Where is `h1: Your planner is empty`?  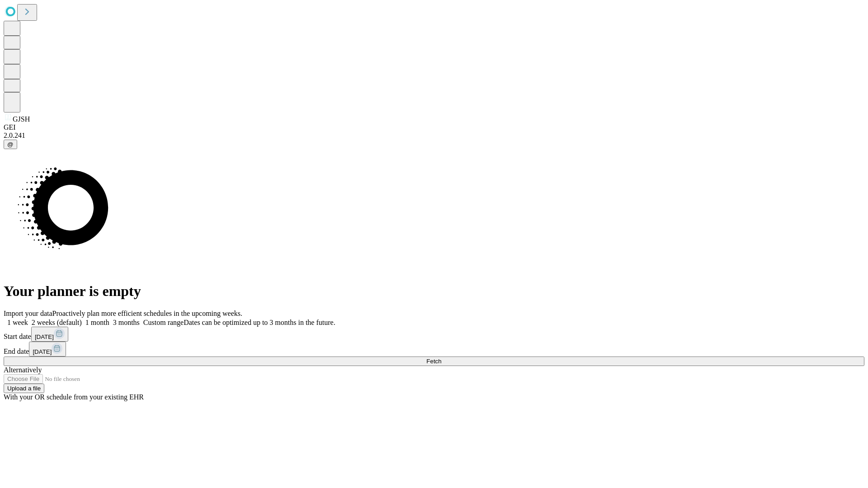
h1: Your planner is empty is located at coordinates (434, 291).